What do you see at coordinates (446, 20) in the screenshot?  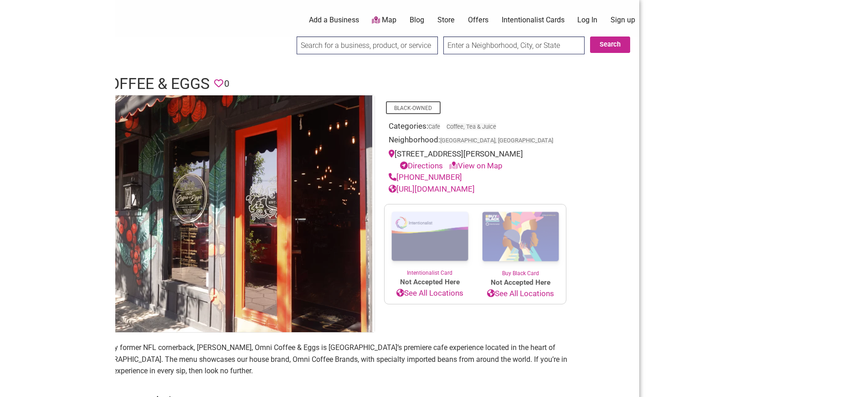 I see `a: Store` at bounding box center [446, 20].